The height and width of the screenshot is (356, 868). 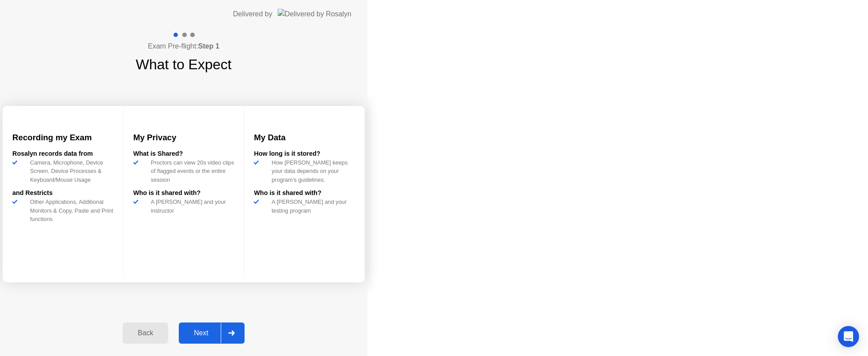 What do you see at coordinates (191, 171) in the screenshot?
I see `div: Proctors can view 20s video clips of flagged events or the entire session` at bounding box center [191, 171].